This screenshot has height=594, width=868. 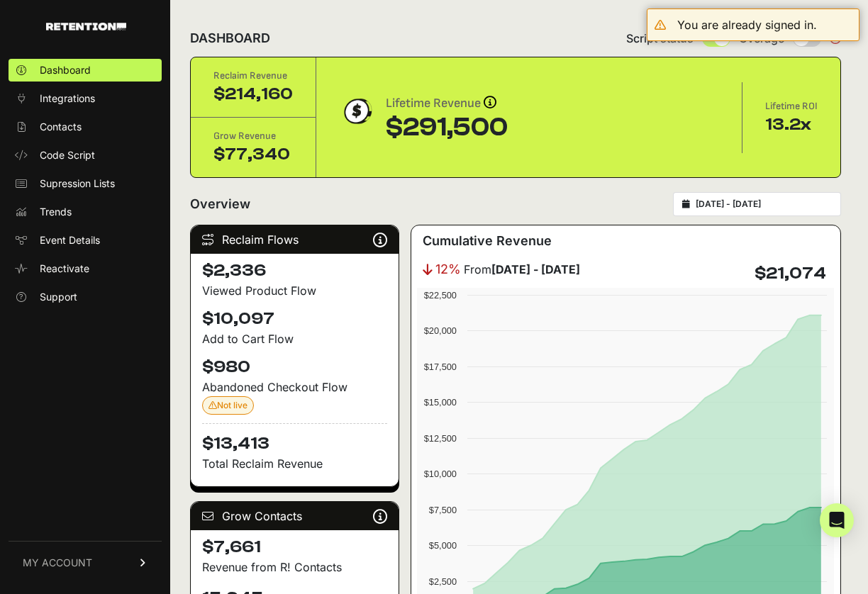 I want to click on div: 13.2x, so click(x=791, y=125).